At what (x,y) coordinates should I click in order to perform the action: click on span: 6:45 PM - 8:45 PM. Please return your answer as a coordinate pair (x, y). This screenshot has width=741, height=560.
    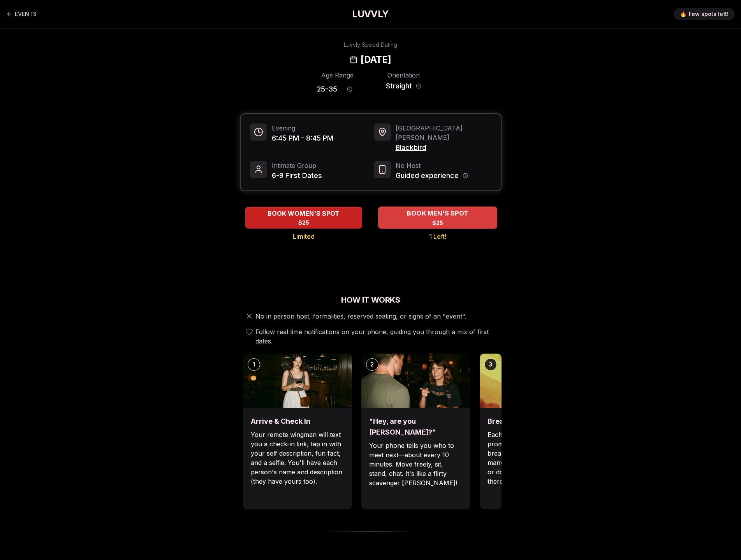
    Looking at the image, I should click on (302, 139).